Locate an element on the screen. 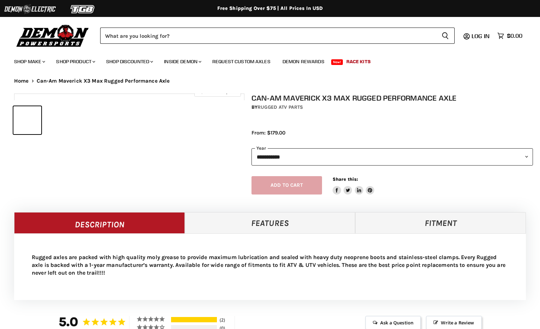  span: Log in is located at coordinates (481, 36).